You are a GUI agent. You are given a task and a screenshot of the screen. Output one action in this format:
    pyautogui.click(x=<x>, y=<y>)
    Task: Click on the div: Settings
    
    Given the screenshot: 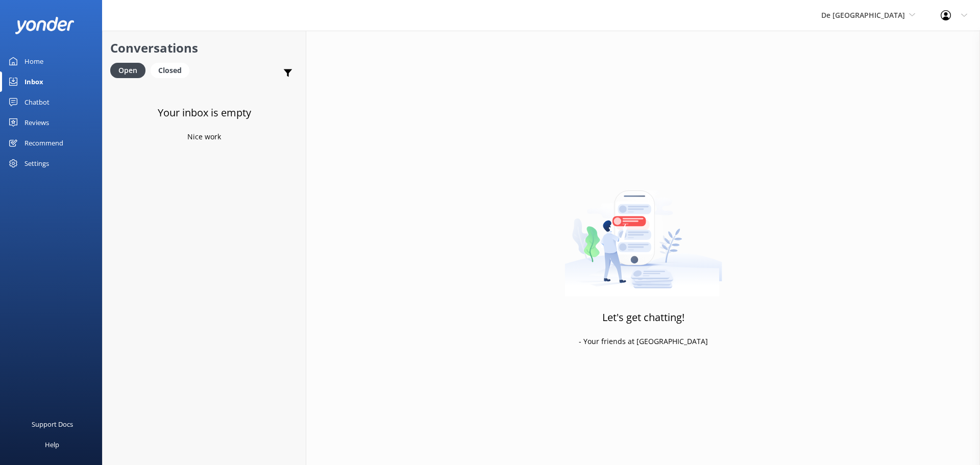 What is the action you would take?
    pyautogui.click(x=37, y=163)
    